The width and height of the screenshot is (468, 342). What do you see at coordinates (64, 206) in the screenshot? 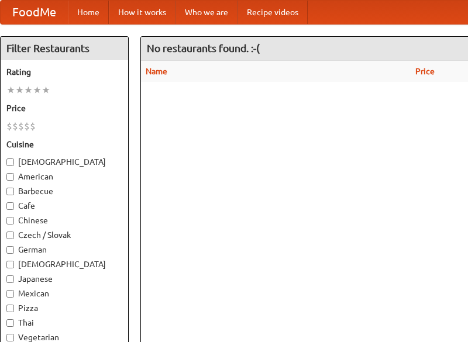
I see `label: Cafe` at bounding box center [64, 206].